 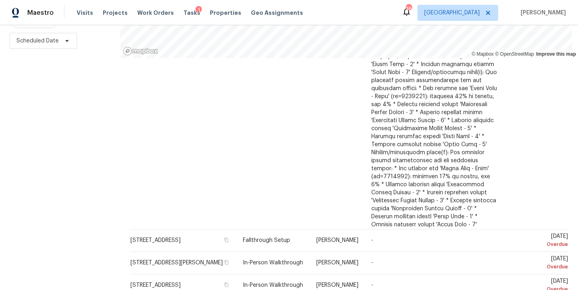 What do you see at coordinates (199, 10) in the screenshot?
I see `div: 1` at bounding box center [199, 10].